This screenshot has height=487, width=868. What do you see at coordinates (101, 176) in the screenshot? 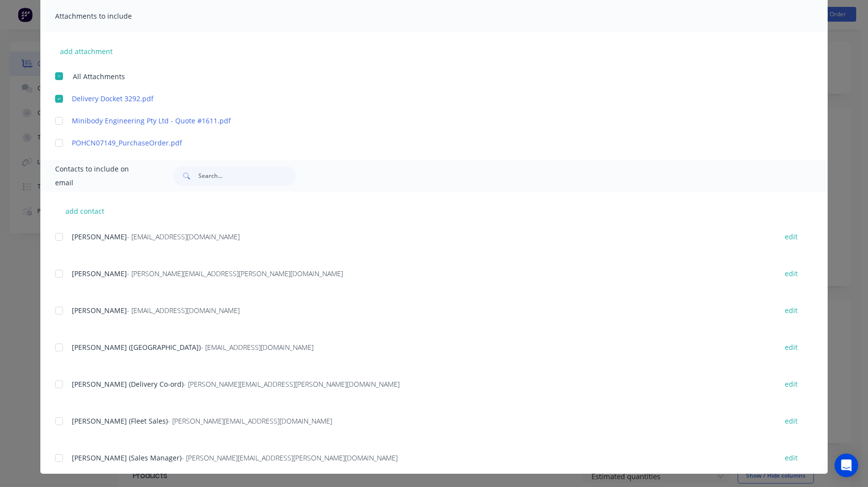
I see `span: Contacts to include on email` at bounding box center [101, 176].